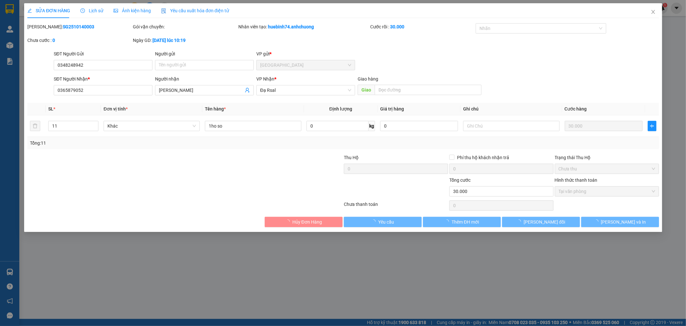  I want to click on div: VP gửi, so click(306, 54).